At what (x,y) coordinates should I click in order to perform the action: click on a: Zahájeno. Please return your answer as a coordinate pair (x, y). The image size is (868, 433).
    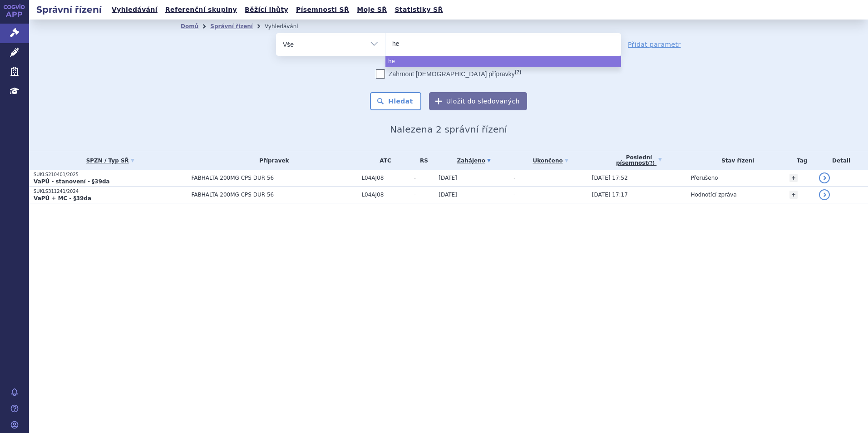
    Looking at the image, I should click on (473, 161).